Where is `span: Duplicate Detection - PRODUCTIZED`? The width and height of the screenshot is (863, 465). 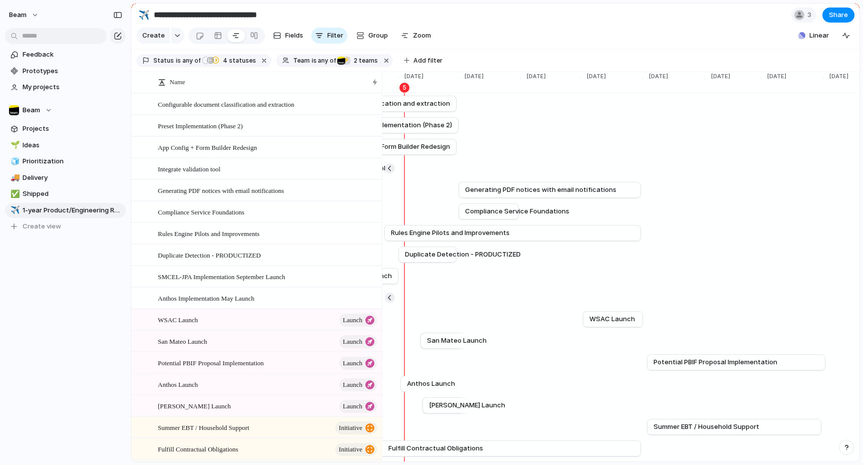
span: Duplicate Detection - PRODUCTIZED is located at coordinates (463, 255).